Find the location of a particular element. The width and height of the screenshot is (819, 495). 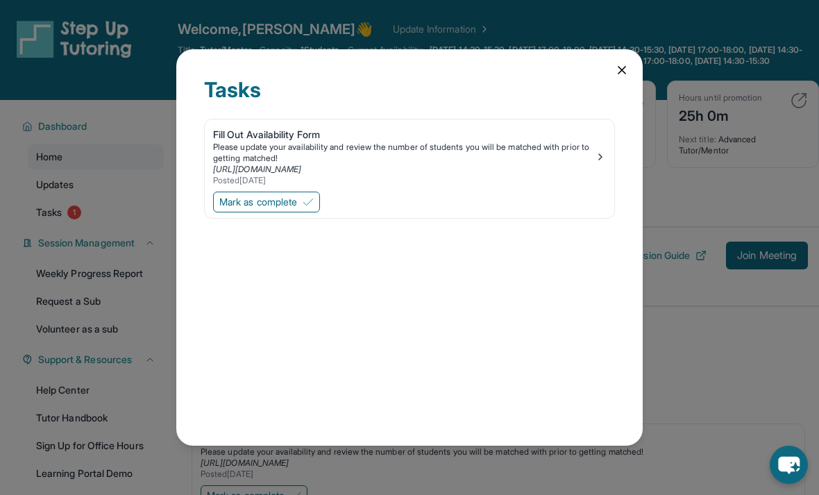

a: Fill Out Availability FormPlease update your availability and review the number of students you w... is located at coordinates (409, 154).